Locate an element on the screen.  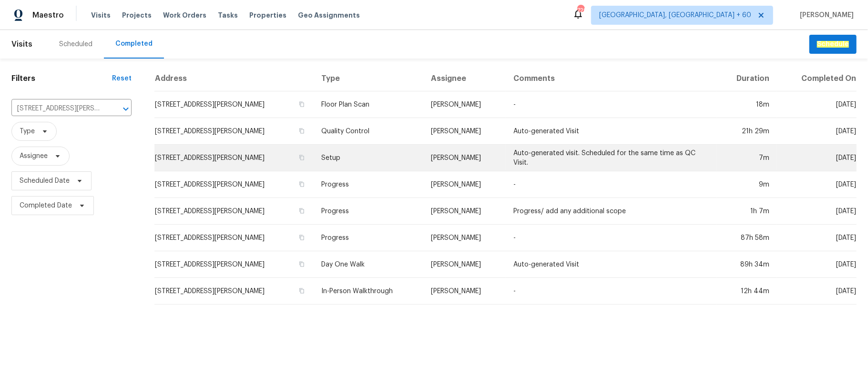
div: Completed is located at coordinates (134, 44).